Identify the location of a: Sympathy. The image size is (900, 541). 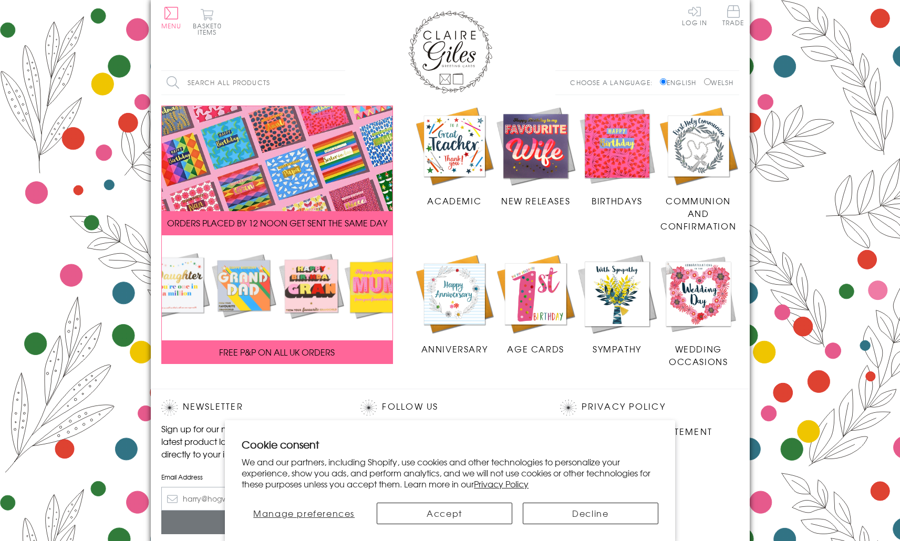
(617, 304).